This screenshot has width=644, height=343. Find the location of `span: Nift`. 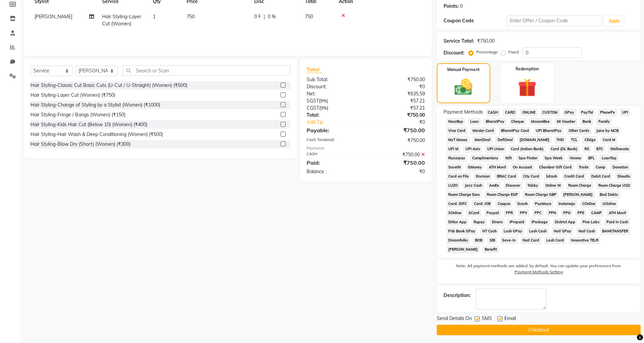

span: Nift is located at coordinates (509, 157).